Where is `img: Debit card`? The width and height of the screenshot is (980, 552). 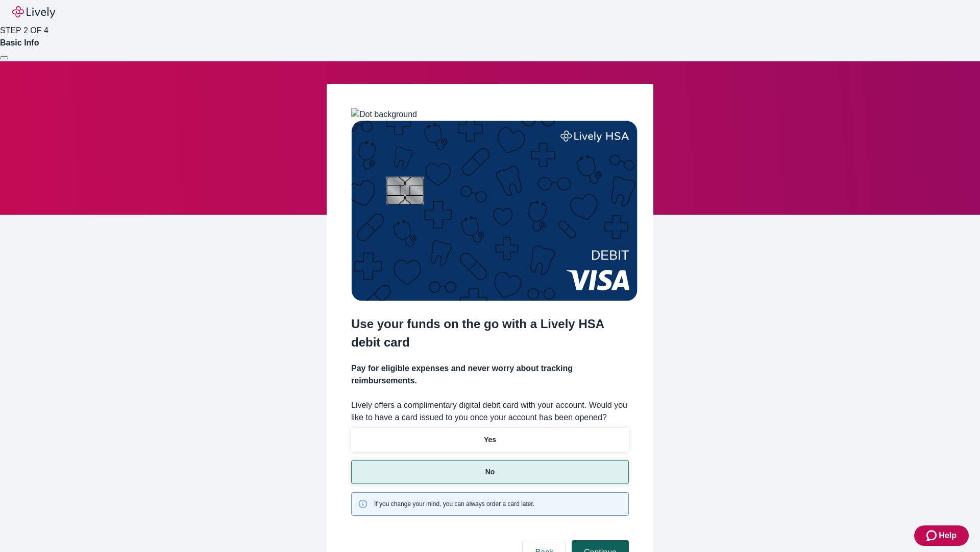 img: Debit card is located at coordinates (494, 210).